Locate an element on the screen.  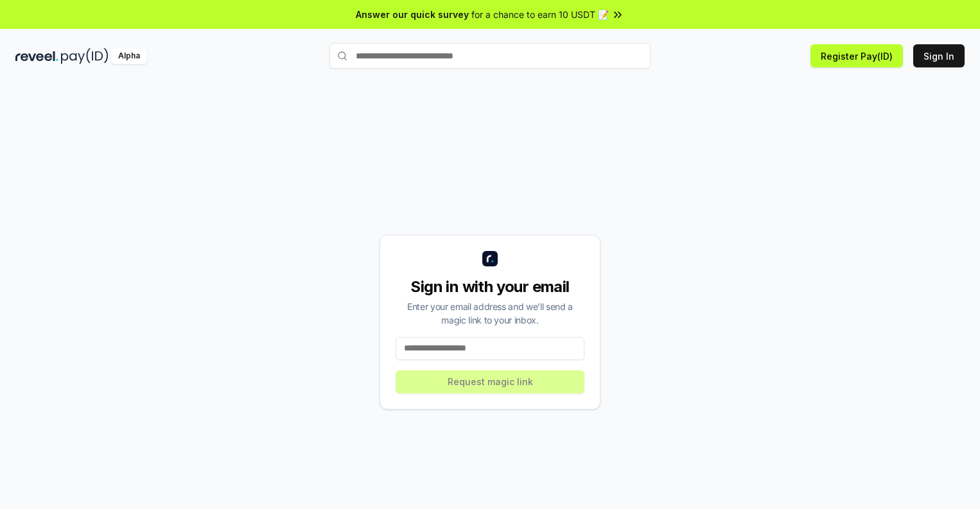
button: Sign In is located at coordinates (938, 56).